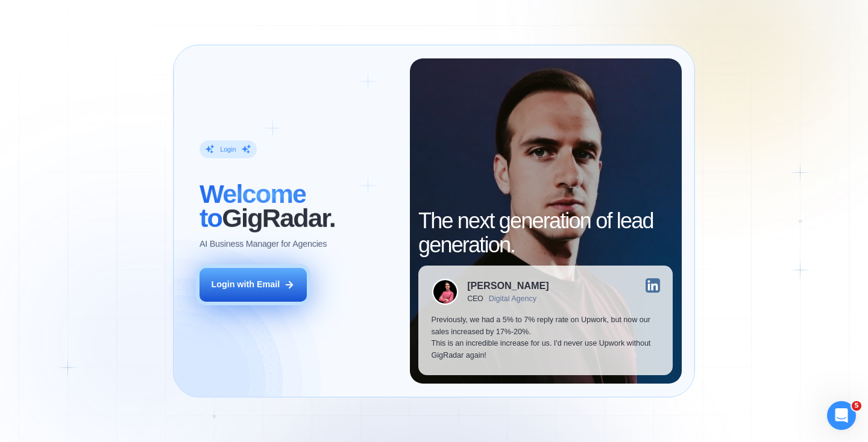 The image size is (868, 442). What do you see at coordinates (545, 233) in the screenshot?
I see `h2: The next generation of lead generation.` at bounding box center [545, 233].